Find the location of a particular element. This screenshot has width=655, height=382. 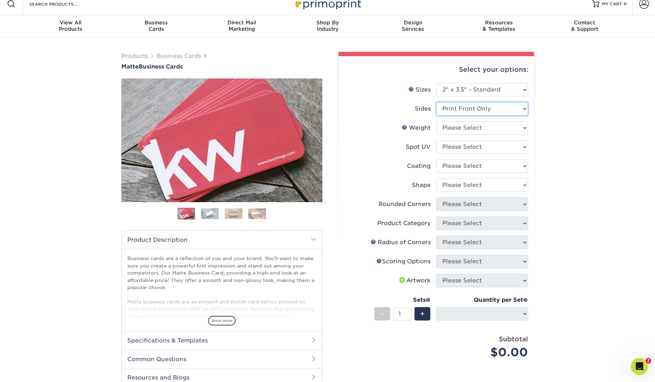

div: $0.00 is located at coordinates (485, 352).